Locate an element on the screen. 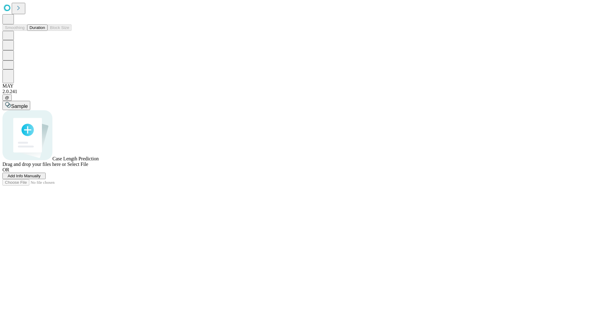 This screenshot has width=592, height=333. button: Sample is located at coordinates (16, 106).